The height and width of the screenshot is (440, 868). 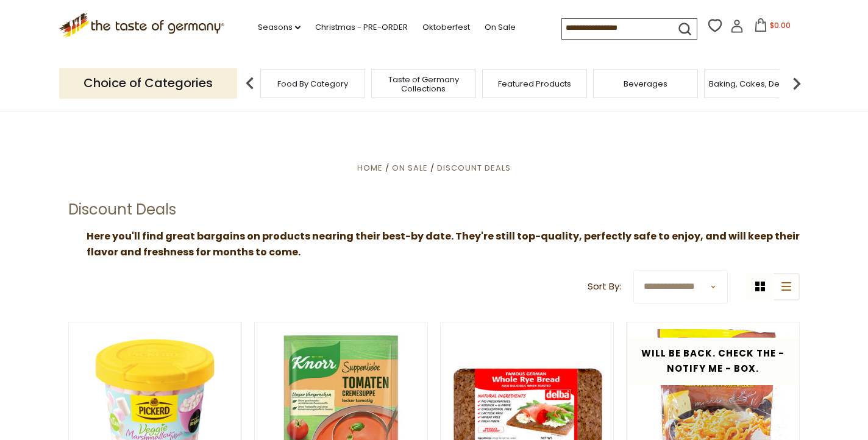 I want to click on a: Food By Category, so click(x=312, y=83).